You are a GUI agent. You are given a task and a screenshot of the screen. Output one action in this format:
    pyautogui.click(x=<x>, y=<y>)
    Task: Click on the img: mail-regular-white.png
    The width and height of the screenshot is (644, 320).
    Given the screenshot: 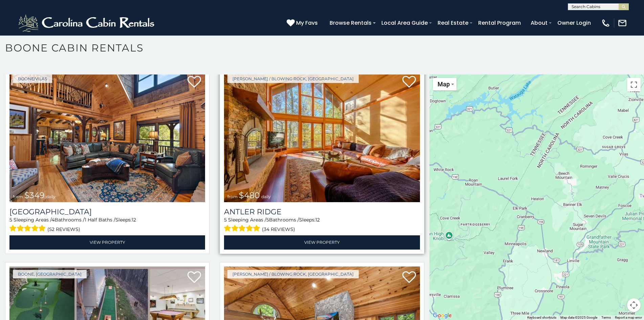 What is the action you would take?
    pyautogui.click(x=623, y=23)
    